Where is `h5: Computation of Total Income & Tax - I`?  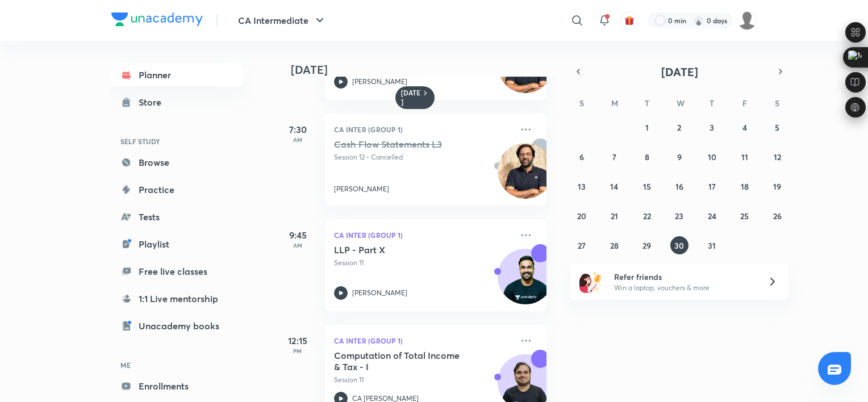 h5: Computation of Total Income & Tax - I is located at coordinates (404, 362).